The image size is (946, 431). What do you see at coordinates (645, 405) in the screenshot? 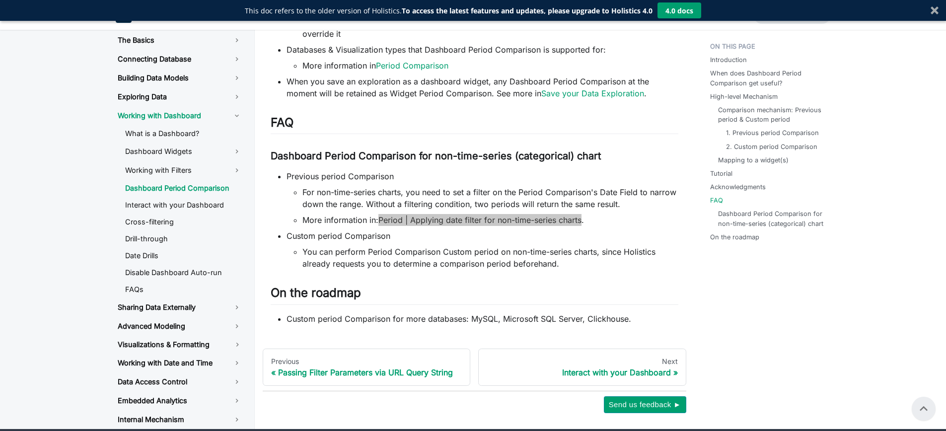
I see `button: Send us feedback ►` at bounding box center [645, 405].